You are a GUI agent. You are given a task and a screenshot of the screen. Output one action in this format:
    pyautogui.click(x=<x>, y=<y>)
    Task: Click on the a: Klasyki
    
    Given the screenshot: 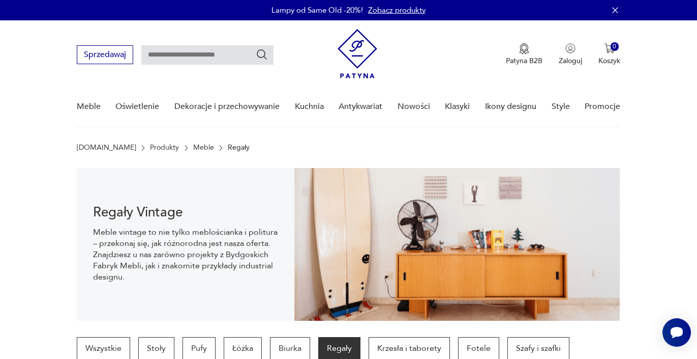 What is the action you would take?
    pyautogui.click(x=457, y=106)
    